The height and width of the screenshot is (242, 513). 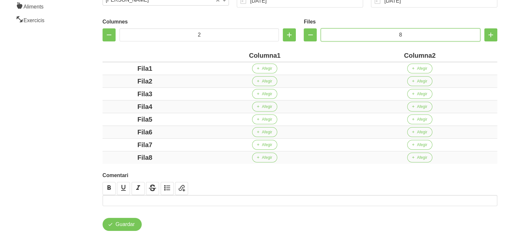 What do you see at coordinates (145, 69) in the screenshot?
I see `div: Fila1` at bounding box center [145, 69].